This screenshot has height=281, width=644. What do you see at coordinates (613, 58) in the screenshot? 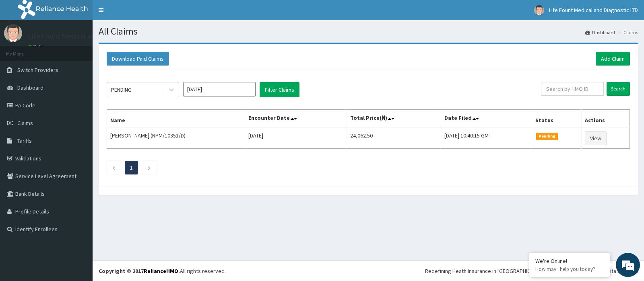
I see `a: Add Claim` at bounding box center [613, 58].